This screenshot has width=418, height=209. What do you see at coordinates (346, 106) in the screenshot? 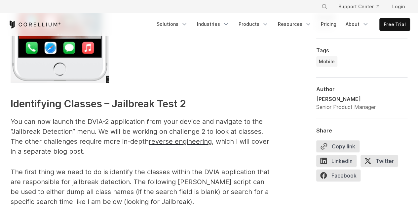
I see `div: Senior Product Manager` at bounding box center [346, 106].